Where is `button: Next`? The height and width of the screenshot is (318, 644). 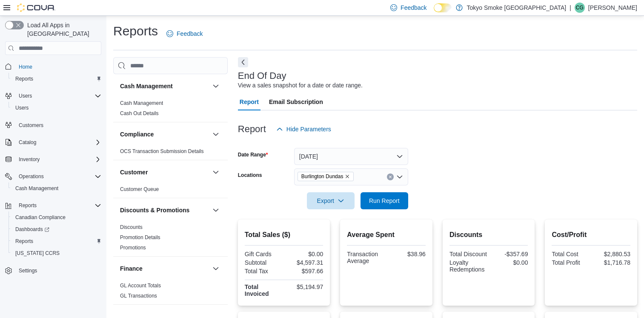
button: Next is located at coordinates (244, 62).